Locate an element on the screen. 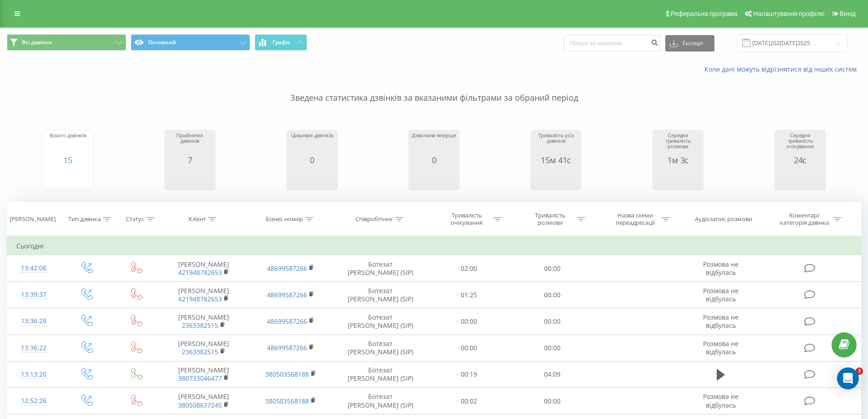  div: Тривалість очікування is located at coordinates (466, 219).